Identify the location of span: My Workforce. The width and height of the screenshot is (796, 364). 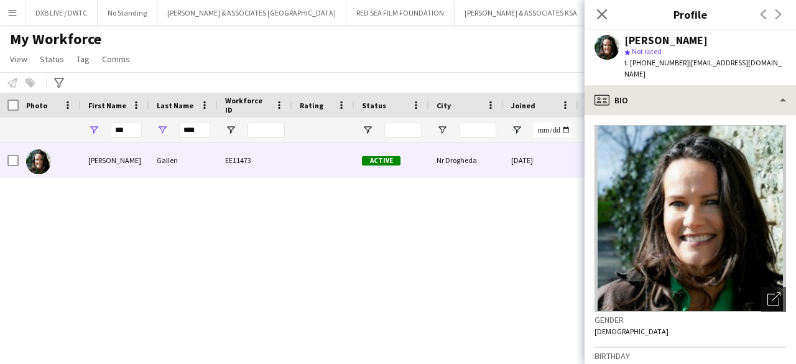
(55, 39).